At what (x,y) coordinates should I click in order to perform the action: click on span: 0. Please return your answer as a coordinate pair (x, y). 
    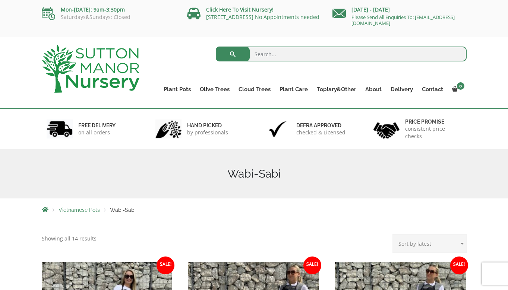
    Looking at the image, I should click on (461, 86).